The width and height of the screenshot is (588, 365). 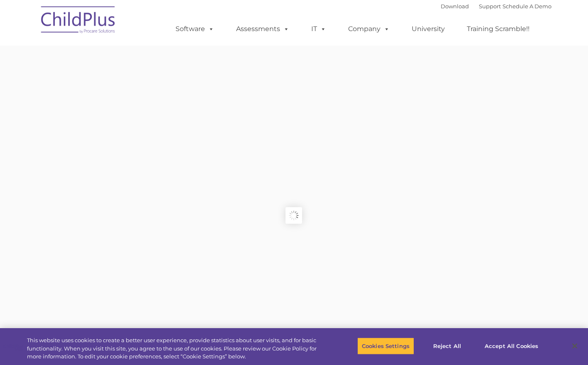 What do you see at coordinates (446, 346) in the screenshot?
I see `button: Reject All` at bounding box center [446, 346].